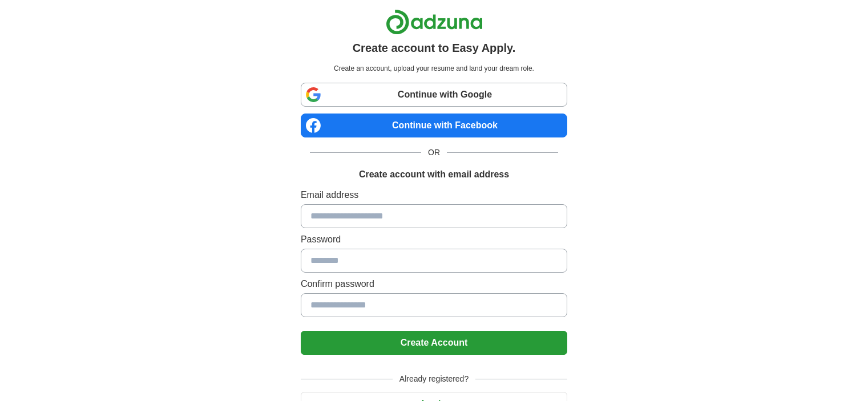 This screenshot has height=401, width=868. I want to click on span: OR, so click(434, 152).